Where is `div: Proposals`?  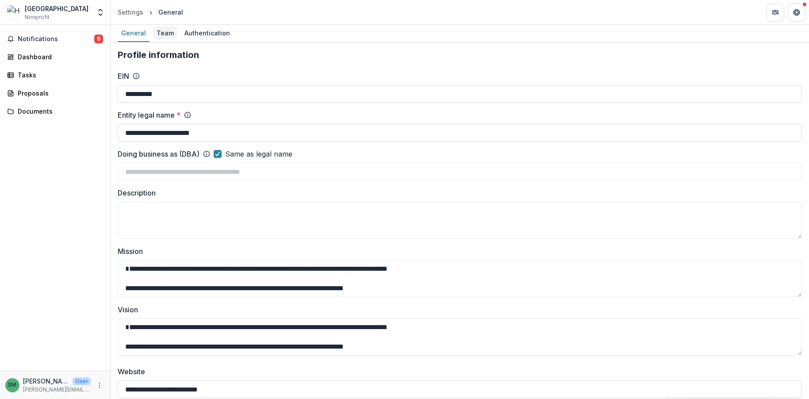 div: Proposals is located at coordinates (58, 93).